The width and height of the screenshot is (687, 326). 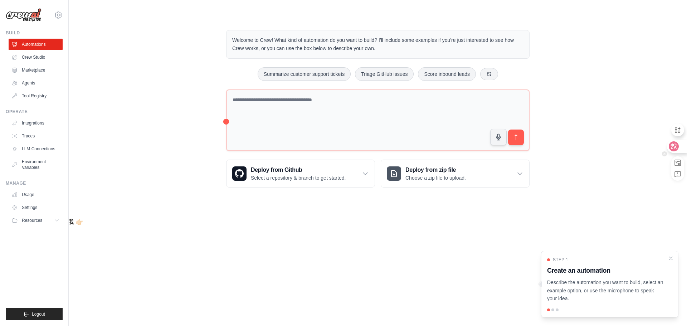 What do you see at coordinates (35, 70) in the screenshot?
I see `a: Marketplace` at bounding box center [35, 70].